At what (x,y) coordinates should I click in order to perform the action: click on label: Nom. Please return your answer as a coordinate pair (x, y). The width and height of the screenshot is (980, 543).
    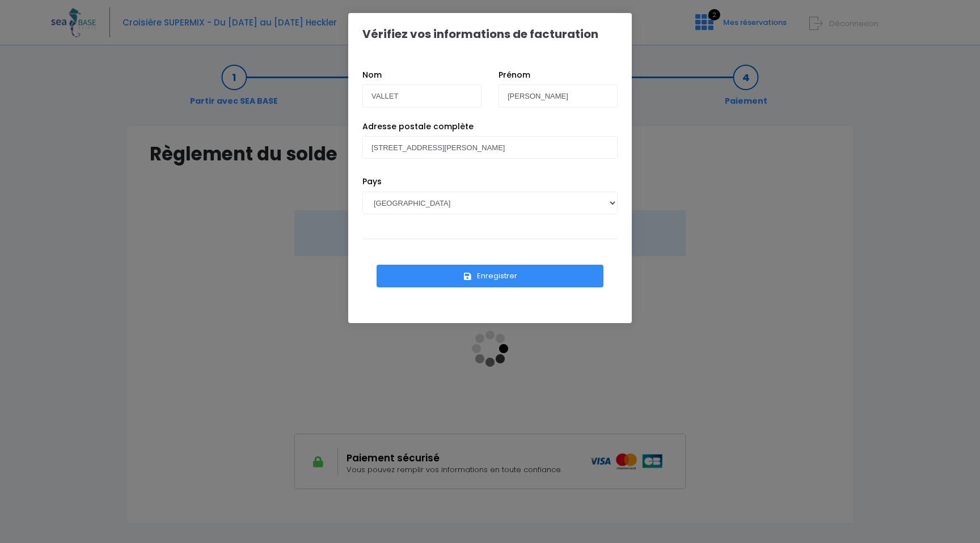
    Looking at the image, I should click on (372, 75).